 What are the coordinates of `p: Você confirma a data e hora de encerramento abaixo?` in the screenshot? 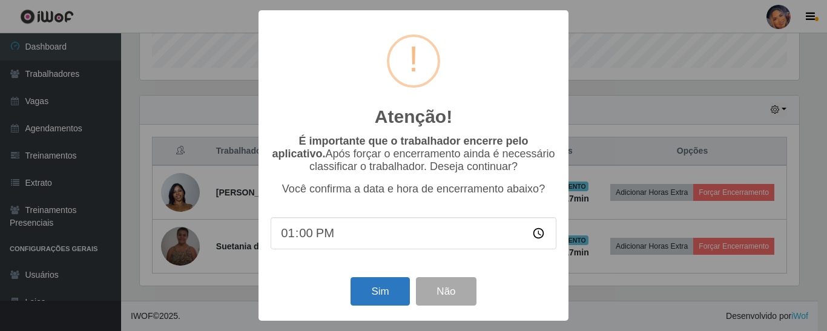 It's located at (413, 189).